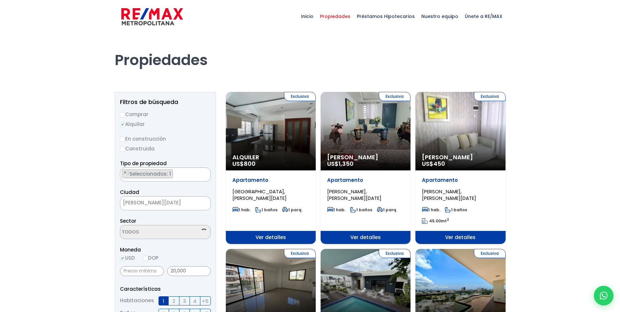 Image resolution: width=620 pixels, height=312 pixels. I want to click on span: 800, so click(250, 163).